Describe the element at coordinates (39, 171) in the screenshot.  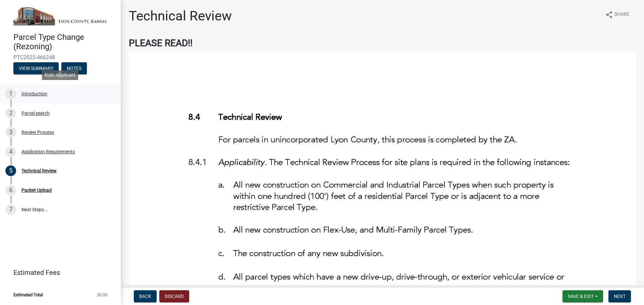
I see `div: Technical Review` at that location.